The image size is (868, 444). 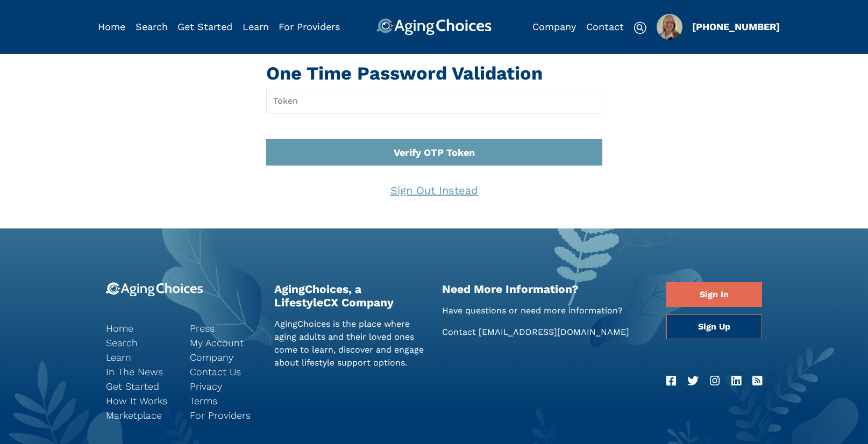 What do you see at coordinates (140, 371) in the screenshot?
I see `a: In The News` at bounding box center [140, 371].